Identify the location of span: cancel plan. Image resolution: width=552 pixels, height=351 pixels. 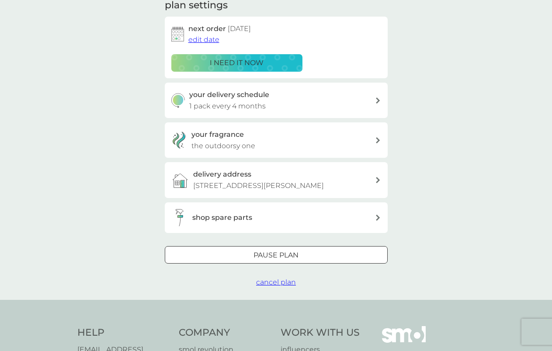
(276, 282).